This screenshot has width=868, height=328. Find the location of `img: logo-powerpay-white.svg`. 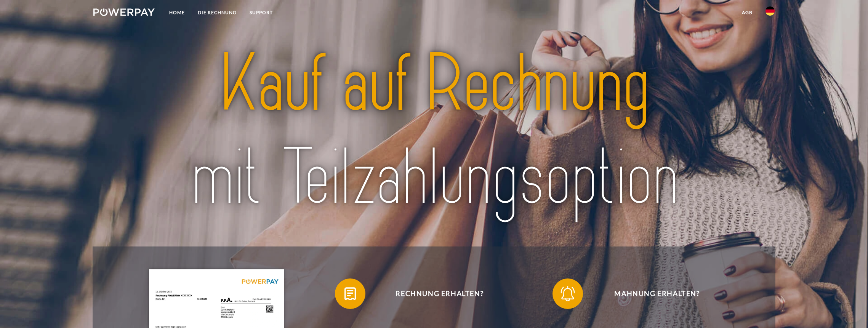

img: logo-powerpay-white.svg is located at coordinates (124, 12).